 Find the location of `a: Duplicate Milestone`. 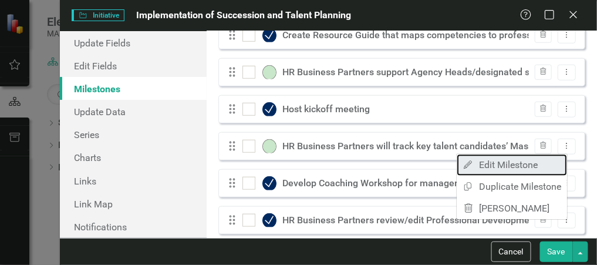

a: Duplicate Milestone is located at coordinates (512, 186).